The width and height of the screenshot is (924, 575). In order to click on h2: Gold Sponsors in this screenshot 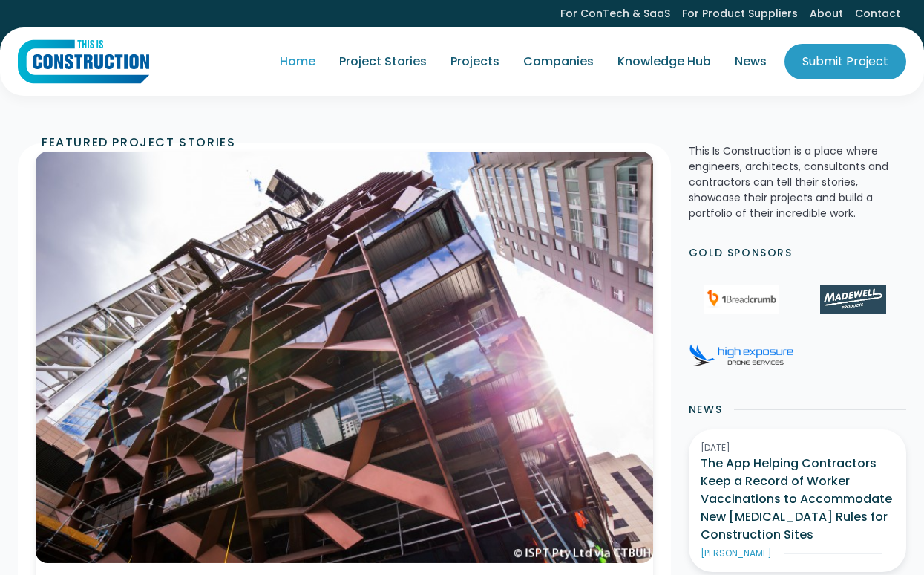, I will do `click(741, 252)`.